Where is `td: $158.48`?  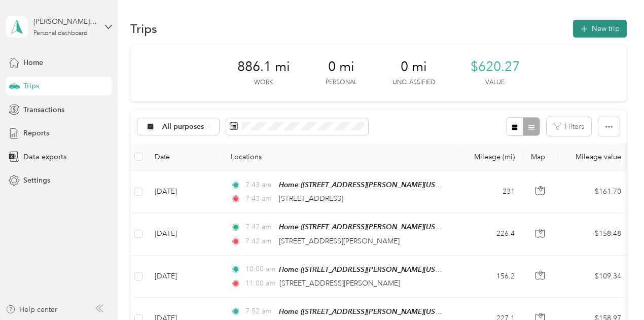 td: $158.48 is located at coordinates (594, 234).